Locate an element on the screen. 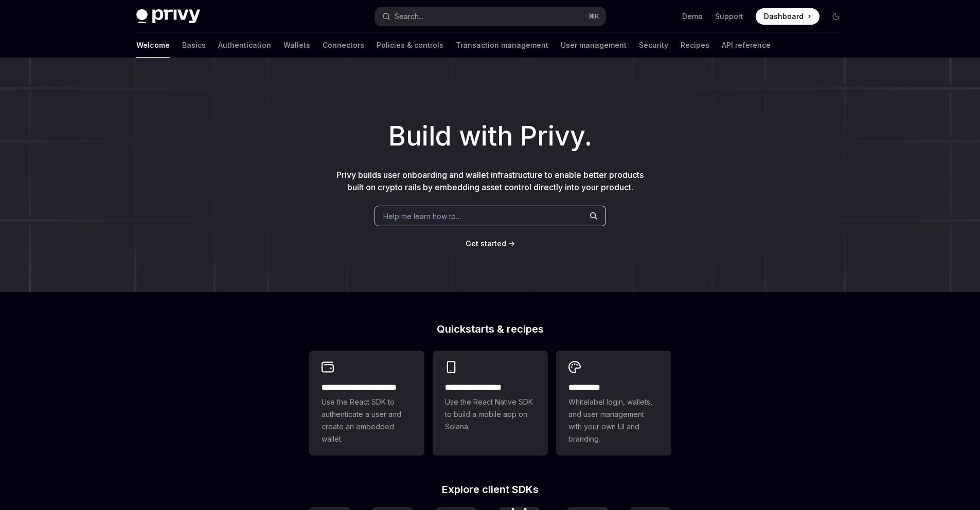 The width and height of the screenshot is (980, 510). a: Security is located at coordinates (653, 45).